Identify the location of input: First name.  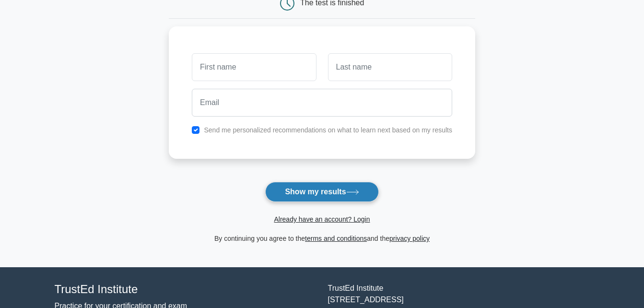
(254, 67).